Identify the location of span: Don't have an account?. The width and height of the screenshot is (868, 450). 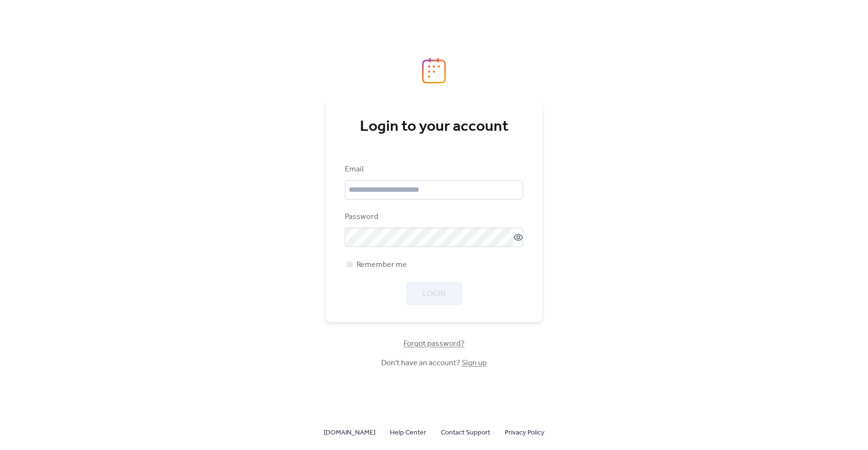
(434, 363).